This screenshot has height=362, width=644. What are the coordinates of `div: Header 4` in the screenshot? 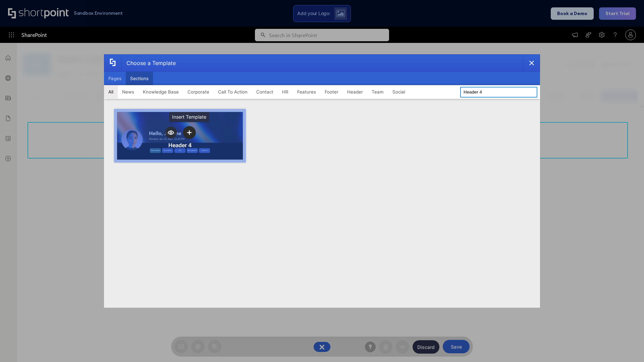 It's located at (180, 145).